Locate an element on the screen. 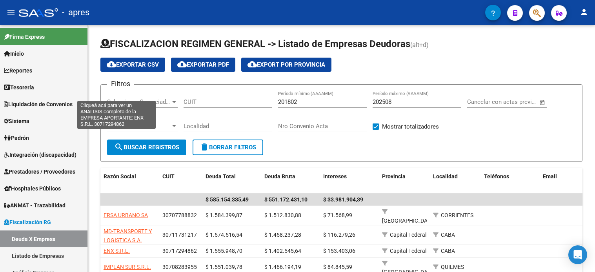  span: $ 1.551.039,78 is located at coordinates (224, 267).